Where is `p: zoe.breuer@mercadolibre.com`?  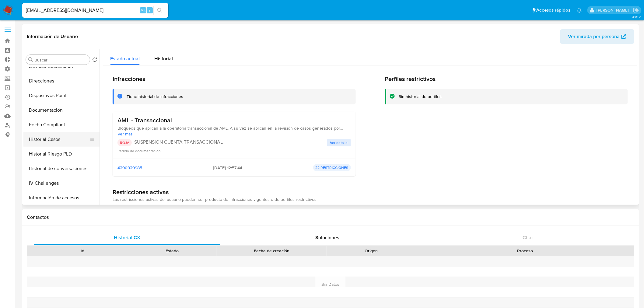 p: zoe.breuer@mercadolibre.com is located at coordinates (614, 10).